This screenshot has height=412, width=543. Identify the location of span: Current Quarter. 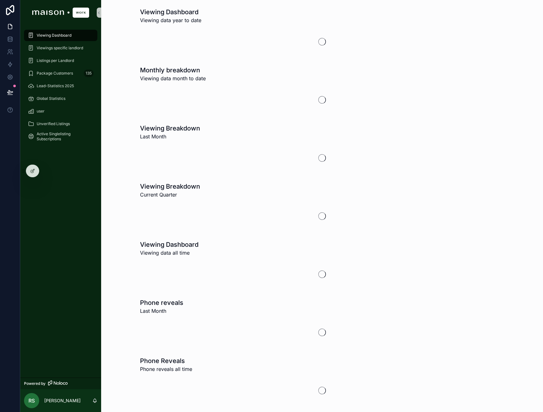
(170, 195).